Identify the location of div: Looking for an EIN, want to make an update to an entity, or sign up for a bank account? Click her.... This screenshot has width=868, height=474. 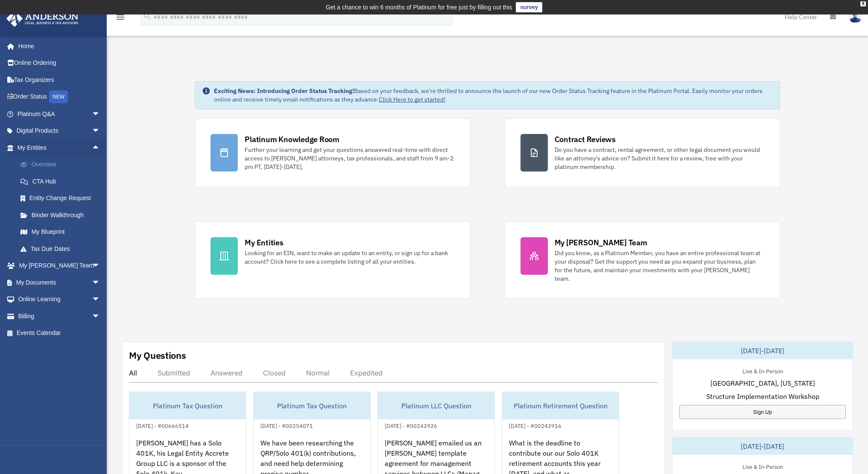
(349, 257).